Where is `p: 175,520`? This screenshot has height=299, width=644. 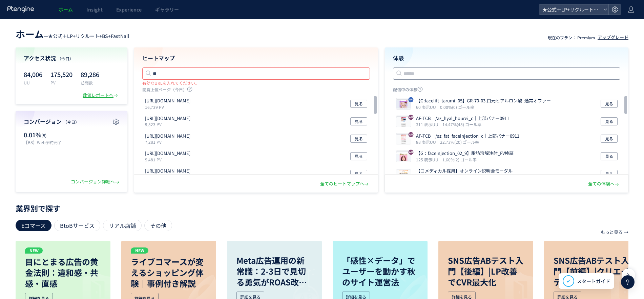
p: 175,520 is located at coordinates (61, 74).